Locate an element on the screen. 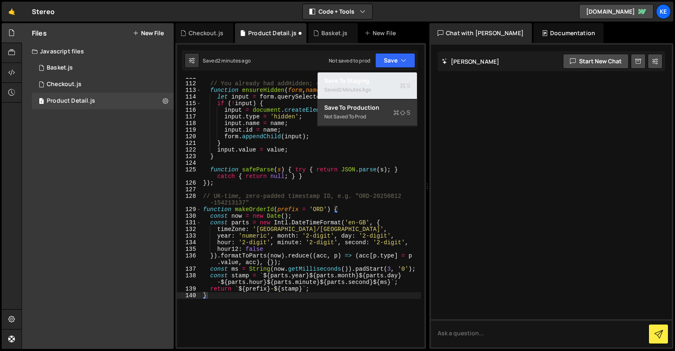  div: 118 is located at coordinates (189, 123).